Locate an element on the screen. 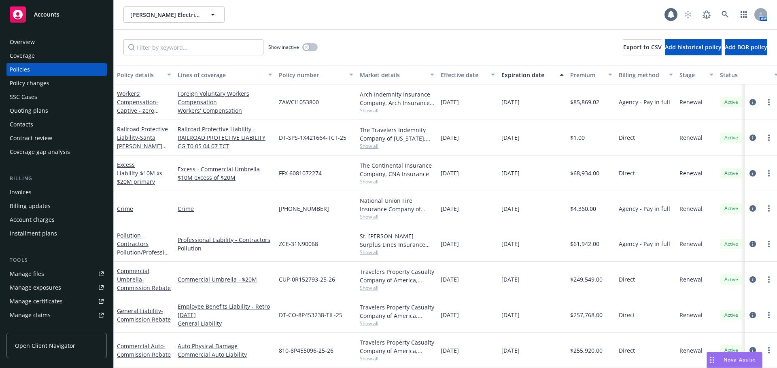 The height and width of the screenshot is (368, 777). a: Excess - Commercial Umbrella $10M excess of $20M is located at coordinates (225, 174).